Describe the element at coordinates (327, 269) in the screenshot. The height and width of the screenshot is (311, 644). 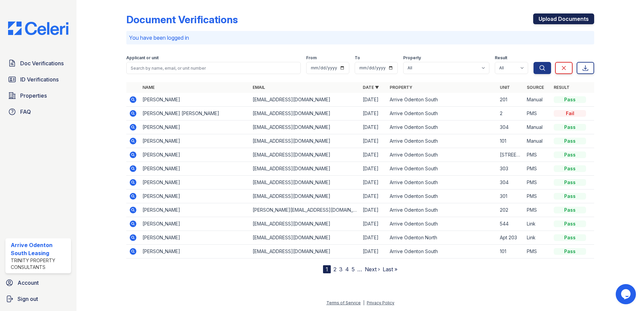
I see `div: 1` at that location.